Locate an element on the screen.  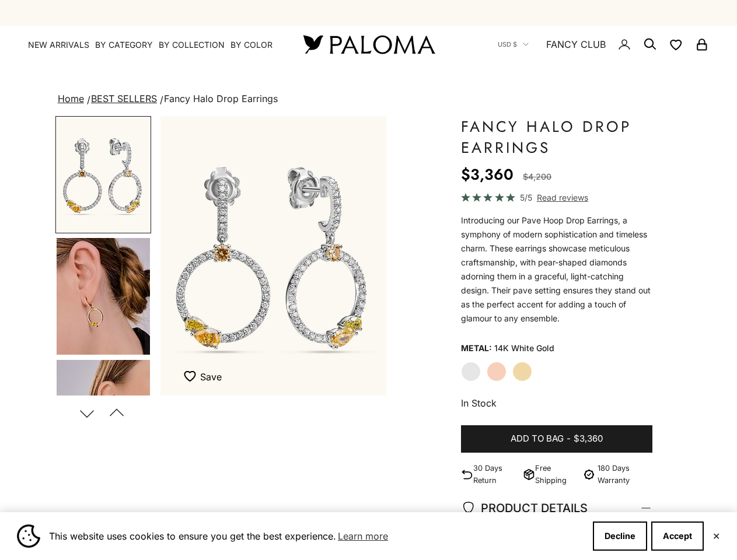
button: Save is located at coordinates (203, 377).